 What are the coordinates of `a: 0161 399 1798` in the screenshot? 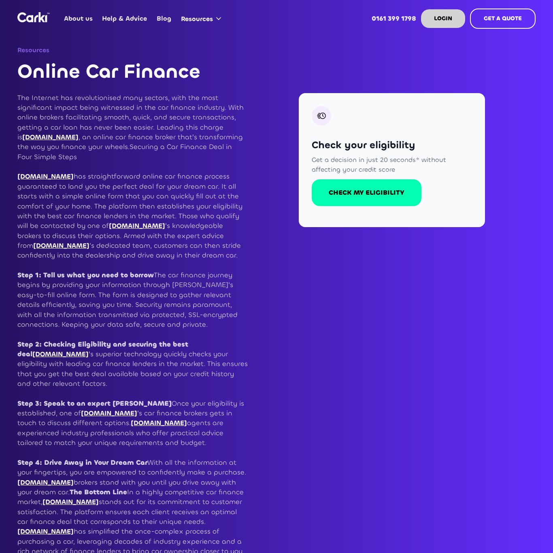 It's located at (394, 19).